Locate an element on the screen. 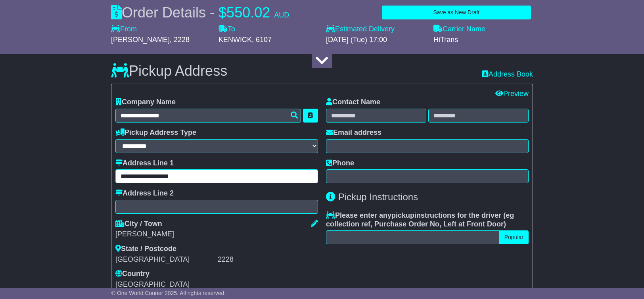 Image resolution: width=644 pixels, height=299 pixels. label: Pickup Address Type is located at coordinates (156, 133).